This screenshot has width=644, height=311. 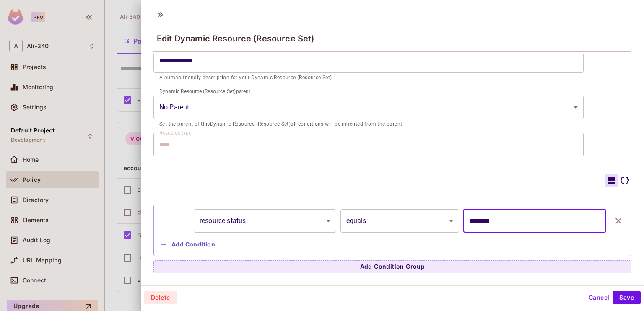 What do you see at coordinates (369, 78) in the screenshot?
I see `p: A human-friendly description for your Dynamic Resource (Resource Set)` at bounding box center [369, 78].